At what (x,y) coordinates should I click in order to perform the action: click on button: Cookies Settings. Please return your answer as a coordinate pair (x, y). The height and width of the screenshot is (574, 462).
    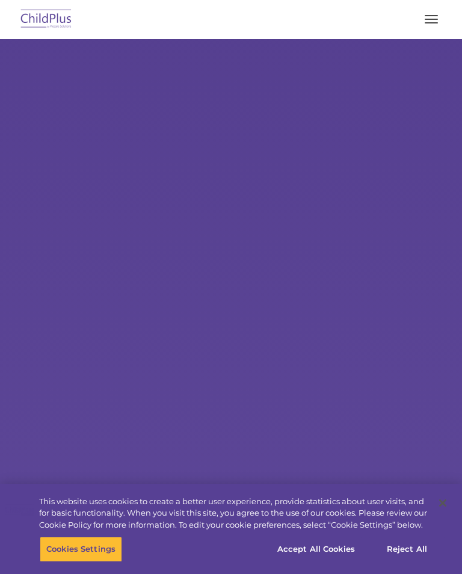
    Looking at the image, I should click on (81, 549).